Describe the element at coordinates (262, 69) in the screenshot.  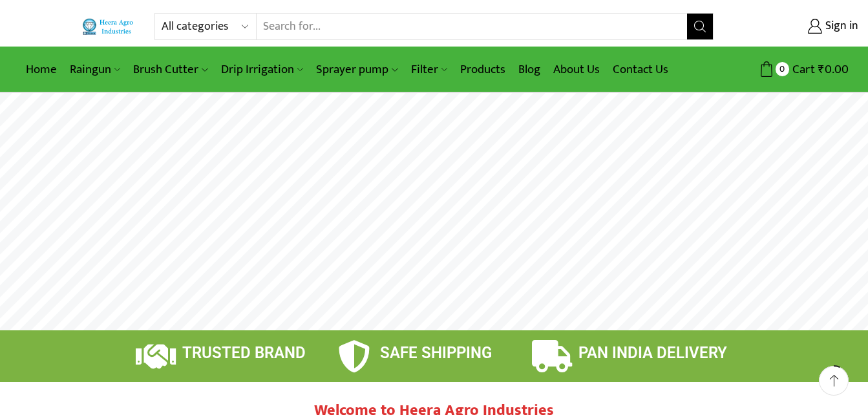
I see `a: Drip Irrigation` at that location.